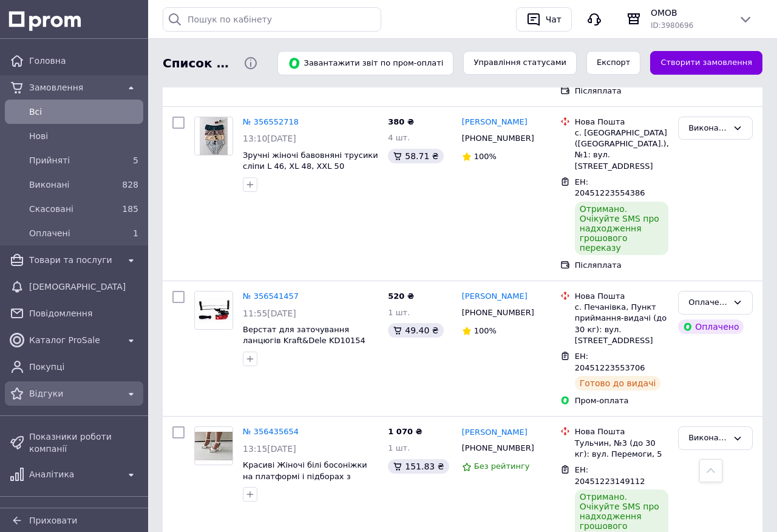  Describe the element at coordinates (72, 209) in the screenshot. I see `span: Скасовані` at that location.